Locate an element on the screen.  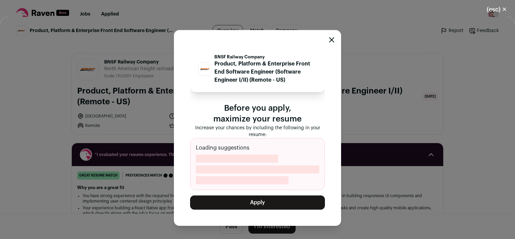
p: Before you apply, maximize your resume is located at coordinates (257, 114).